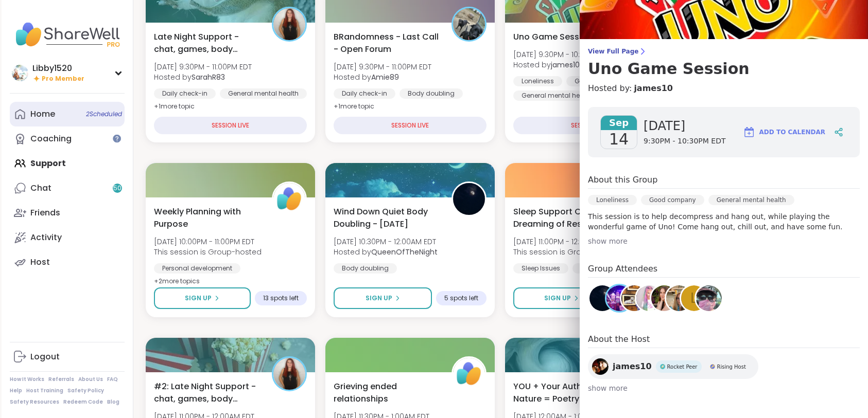 This screenshot has width=868, height=418. I want to click on span: Late Night Support - chat, games, body double, so click(207, 43).